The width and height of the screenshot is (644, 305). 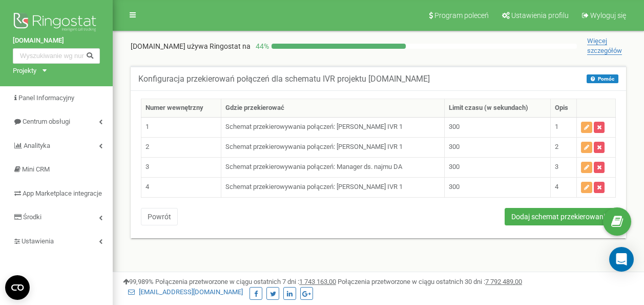 I want to click on th: Gdzie przekierować, so click(x=333, y=108).